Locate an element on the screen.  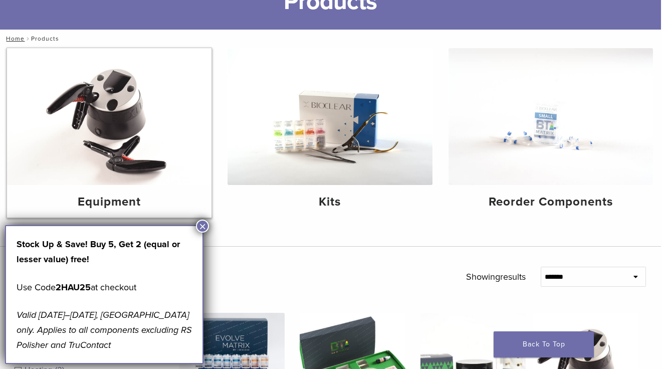
p: Showing results is located at coordinates (495, 277).